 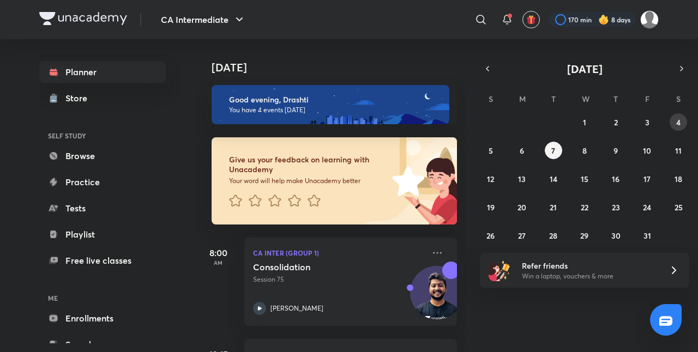 What do you see at coordinates (616, 122) in the screenshot?
I see `button: October 2, 2025` at bounding box center [616, 122].